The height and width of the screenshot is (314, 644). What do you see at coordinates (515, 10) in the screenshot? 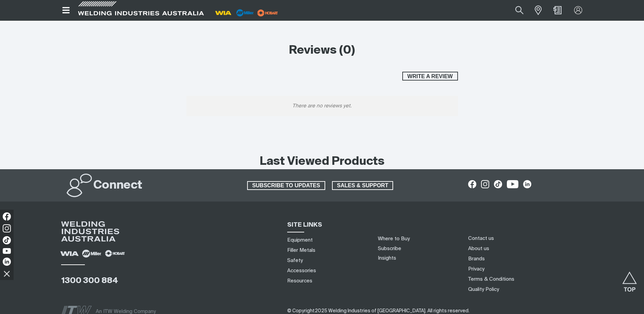
I see `input: Product name or item number...` at bounding box center [515, 10].